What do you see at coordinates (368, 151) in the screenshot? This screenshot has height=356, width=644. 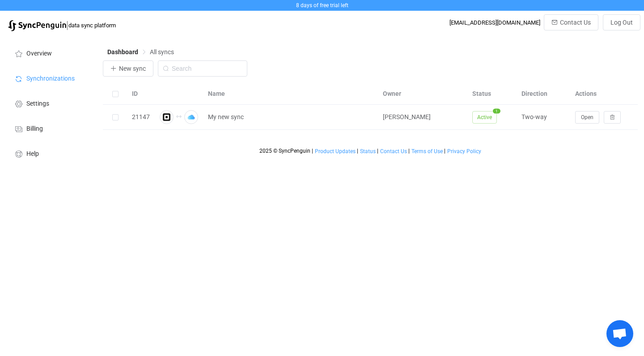 I see `a: Status` at bounding box center [368, 151].